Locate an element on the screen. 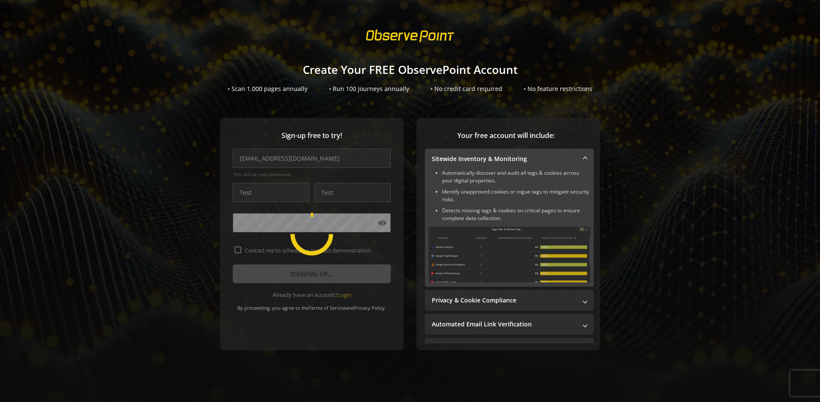 This screenshot has height=402, width=820. li: Identify unapproved cookies or rogue tags to mitigate security risks. is located at coordinates (516, 196).